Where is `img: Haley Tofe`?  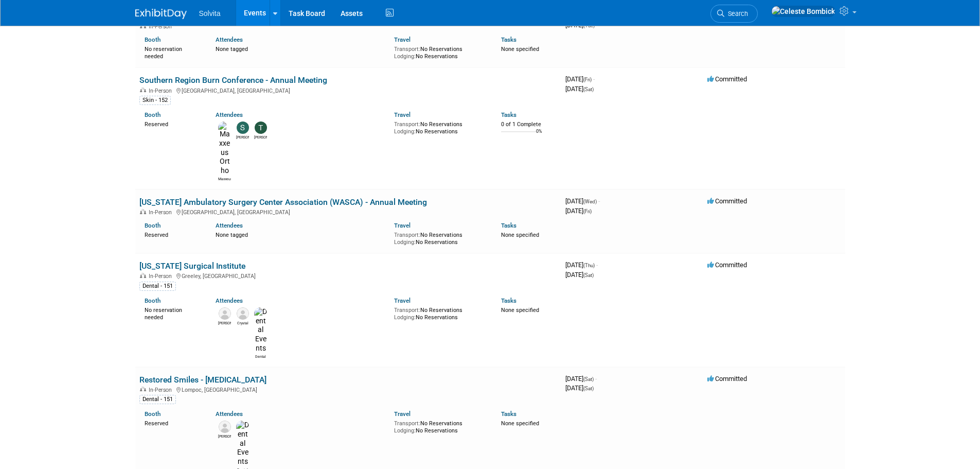 img: Haley Tofe is located at coordinates (225, 313).